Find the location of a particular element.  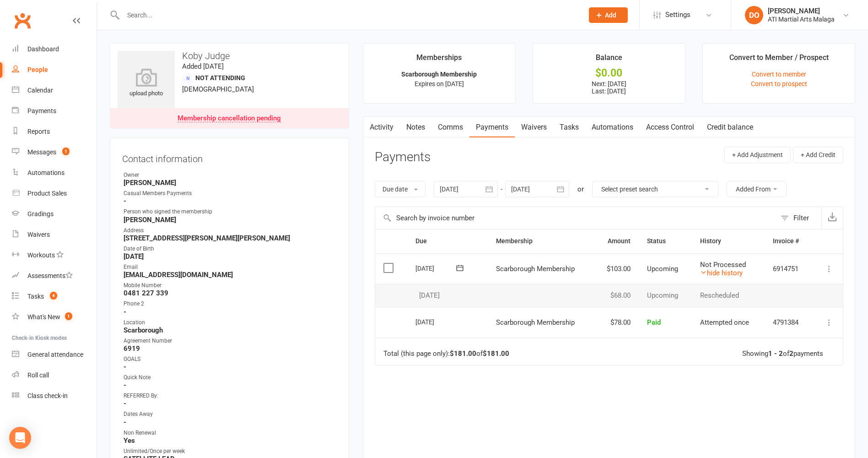

div: Phone 2 is located at coordinates (230, 303).